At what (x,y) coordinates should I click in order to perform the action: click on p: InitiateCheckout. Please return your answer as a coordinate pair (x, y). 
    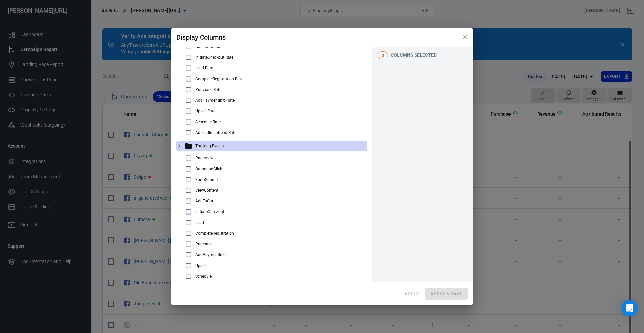
    Looking at the image, I should click on (210, 212).